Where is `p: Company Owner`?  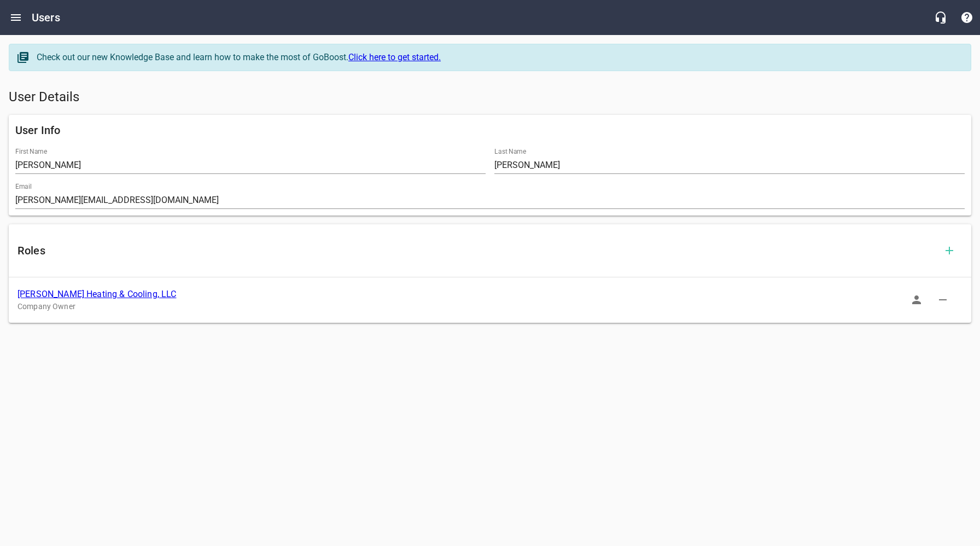 p: Company Owner is located at coordinates (481, 306).